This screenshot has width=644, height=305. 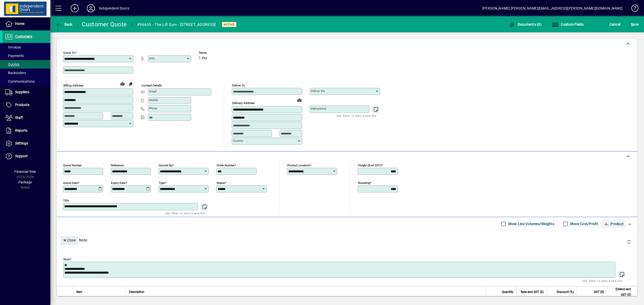 What do you see at coordinates (114, 9) in the screenshot?
I see `div: Independent Doors` at bounding box center [114, 9].